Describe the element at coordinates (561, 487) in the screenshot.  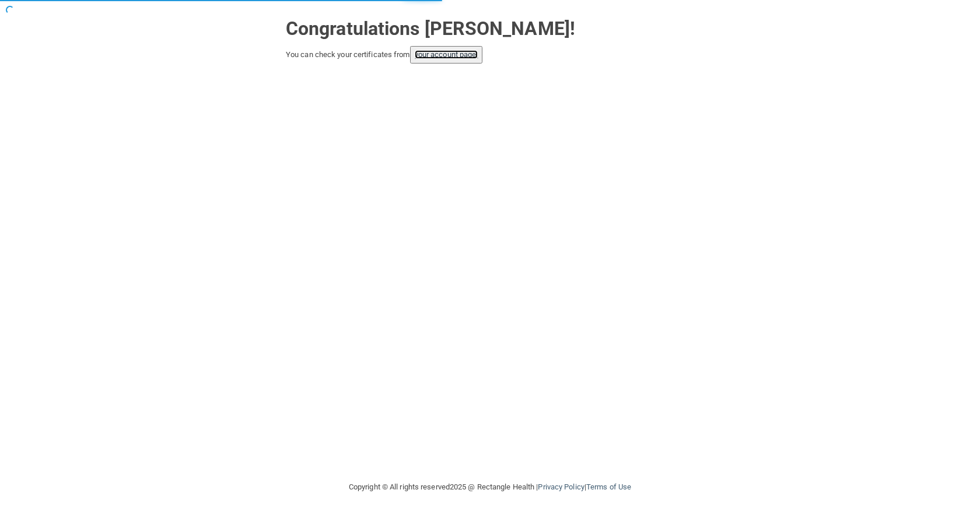
I see `a: Privacy Policy` at that location.